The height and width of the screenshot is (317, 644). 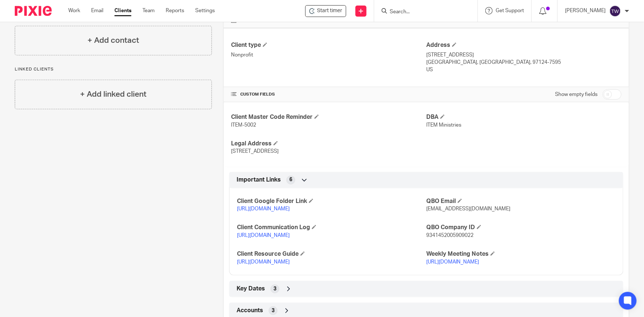 I want to click on p: US, so click(x=524, y=70).